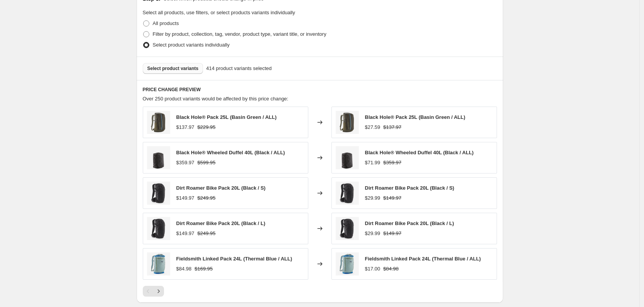  What do you see at coordinates (216, 99) in the screenshot?
I see `span: Over 250 product variants would be affected by this price change:` at bounding box center [216, 99].